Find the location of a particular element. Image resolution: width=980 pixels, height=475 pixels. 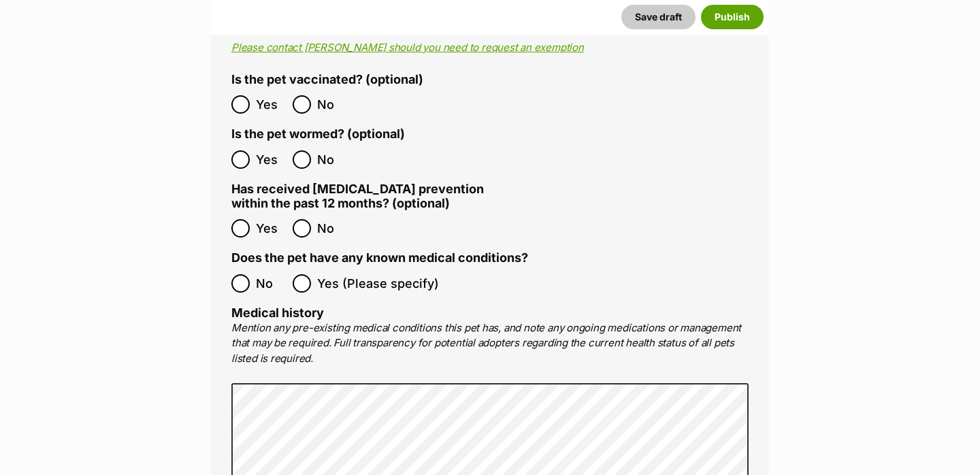

label: Does the pet have any known medical conditions? is located at coordinates (380, 258).